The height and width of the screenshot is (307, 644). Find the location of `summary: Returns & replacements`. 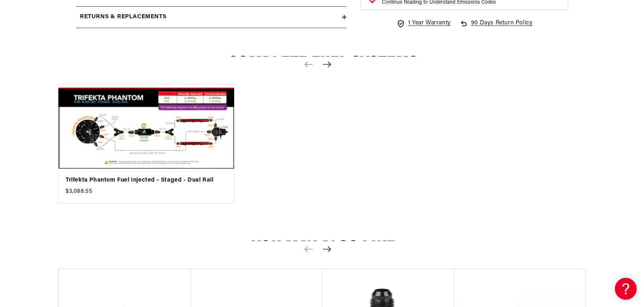

summary: Returns & replacements is located at coordinates (211, 17).